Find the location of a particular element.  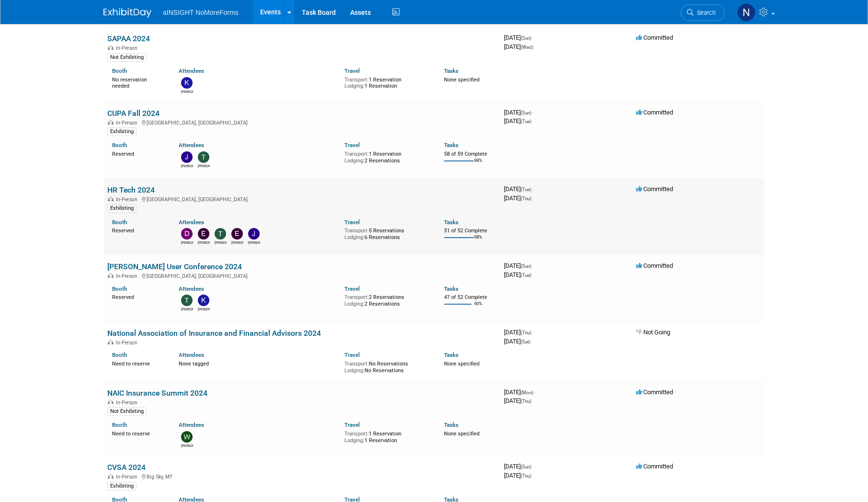

a: HR Tech 2024 is located at coordinates (131, 190).